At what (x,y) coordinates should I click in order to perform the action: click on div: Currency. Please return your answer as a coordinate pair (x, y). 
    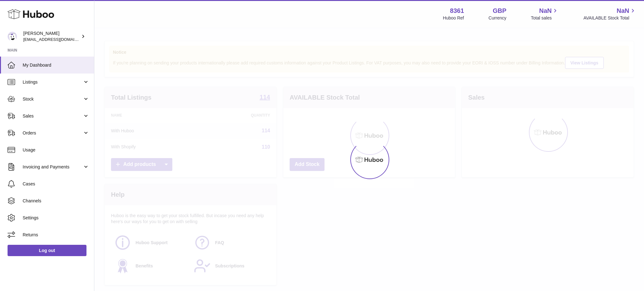
    Looking at the image, I should click on (497, 18).